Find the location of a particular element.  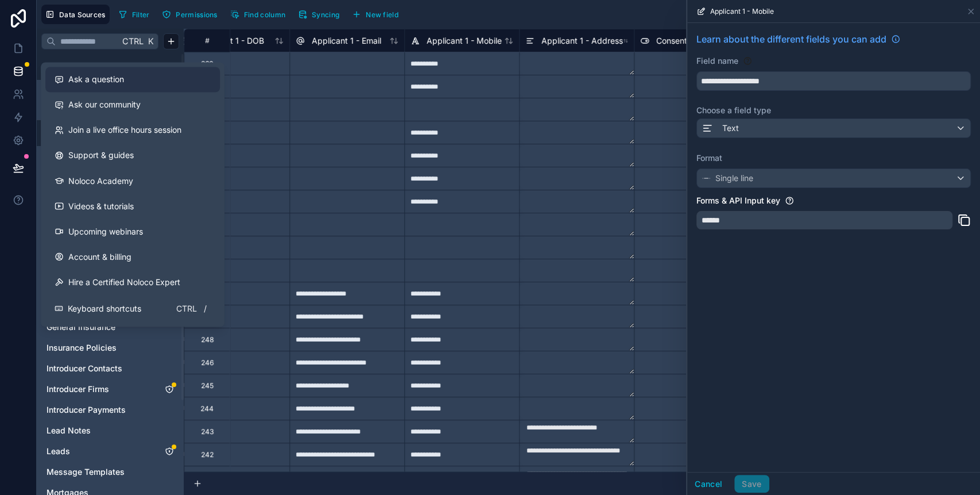

a: Permissions is located at coordinates (191, 14).